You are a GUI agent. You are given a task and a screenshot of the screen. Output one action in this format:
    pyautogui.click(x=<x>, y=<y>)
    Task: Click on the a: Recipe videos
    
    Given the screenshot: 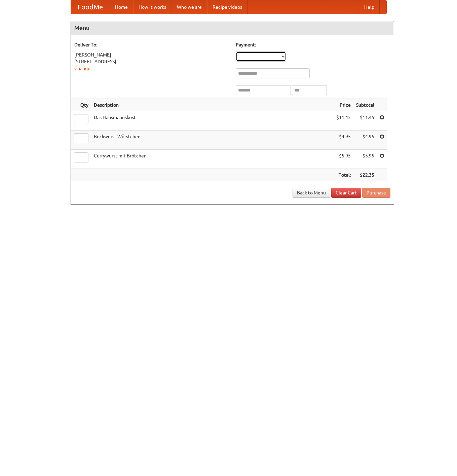 What is the action you would take?
    pyautogui.click(x=227, y=7)
    